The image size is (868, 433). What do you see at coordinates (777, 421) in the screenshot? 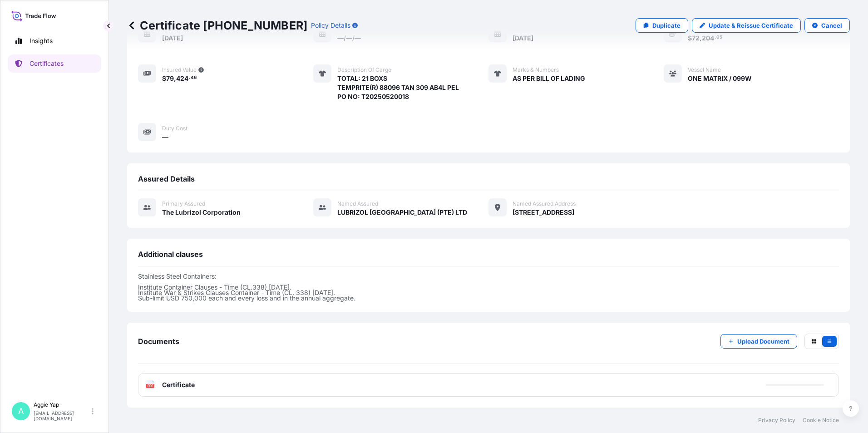
I see `p: Privacy Policy` at bounding box center [777, 421].